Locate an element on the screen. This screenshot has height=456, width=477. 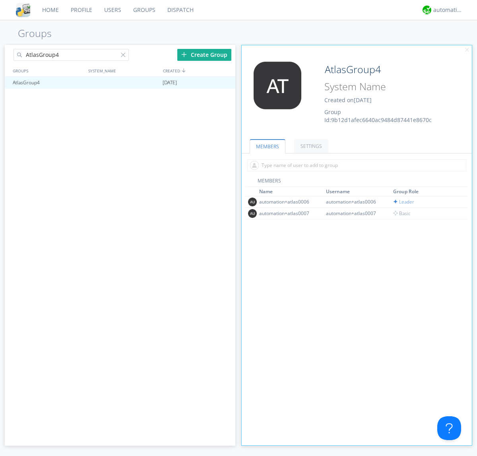
span: Basic is located at coordinates (402, 213).